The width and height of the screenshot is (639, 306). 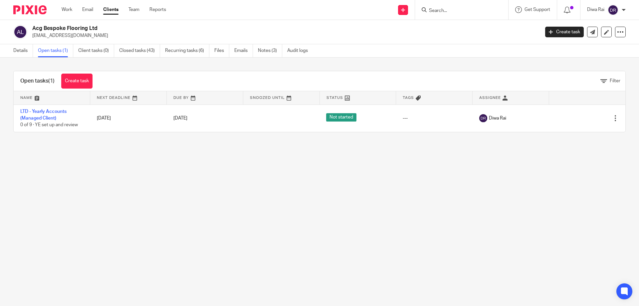 What do you see at coordinates (37, 81) in the screenshot?
I see `h1: Open tasks` at bounding box center [37, 81].